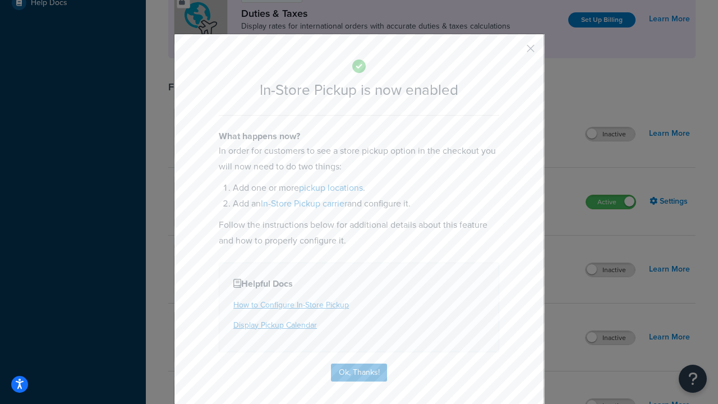 This screenshot has width=718, height=404. What do you see at coordinates (359, 90) in the screenshot?
I see `h2: In-Store Pickup is now enabled` at bounding box center [359, 90].